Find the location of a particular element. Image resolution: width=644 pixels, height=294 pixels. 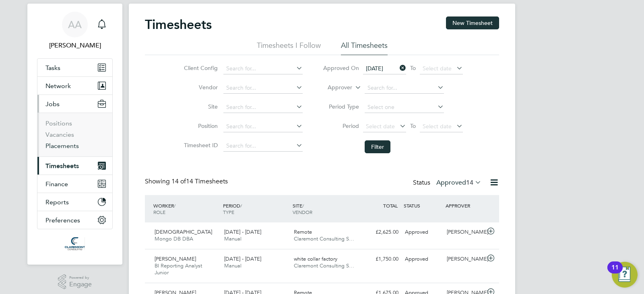

label: Client Config is located at coordinates (199, 68).